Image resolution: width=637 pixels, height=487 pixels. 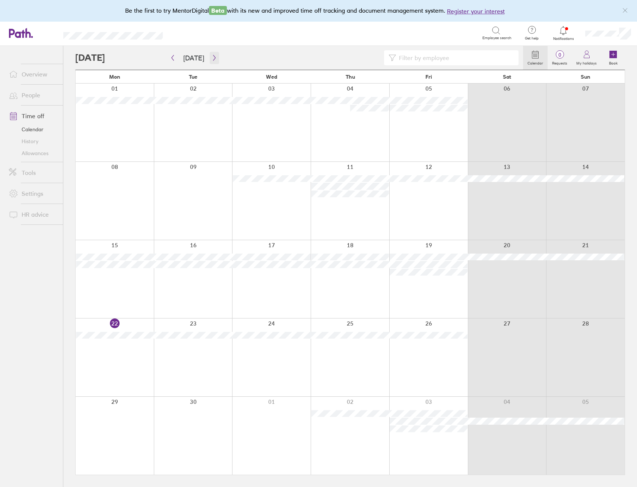 I want to click on div: Be the first to try MentorDigital with its new and improved time off tracking and document manage..., so click(x=319, y=11).